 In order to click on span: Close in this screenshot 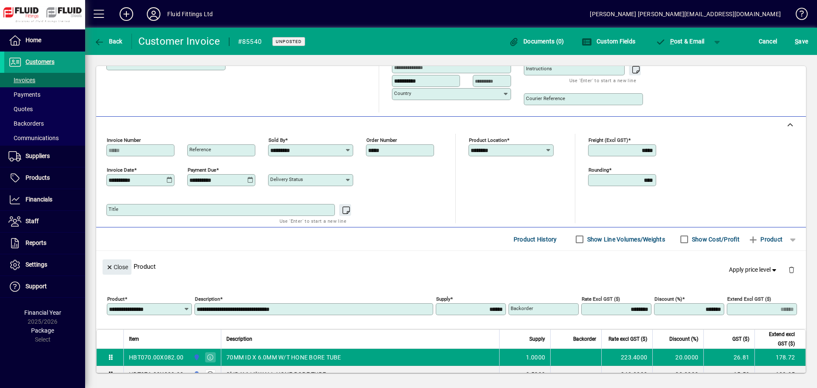, I will do `click(117, 267)`.